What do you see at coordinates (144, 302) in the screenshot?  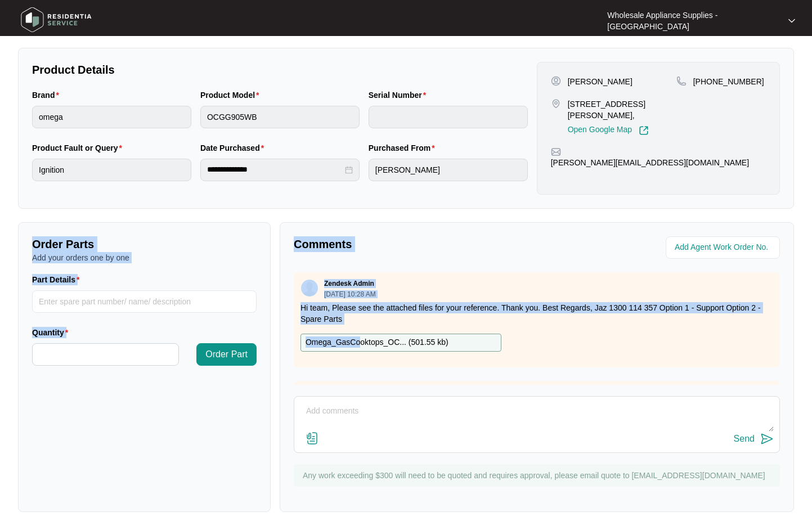 I see `input: Part Details` at bounding box center [144, 302].